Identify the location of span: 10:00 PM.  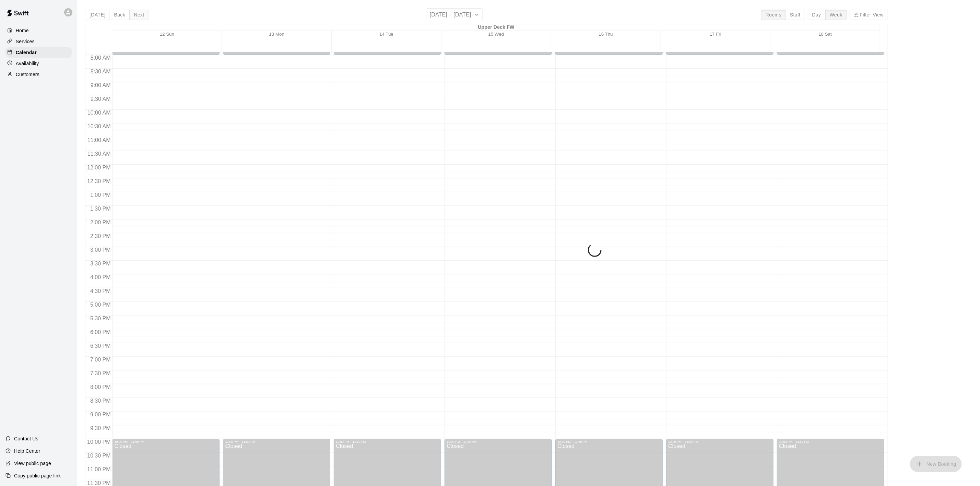
(98, 441).